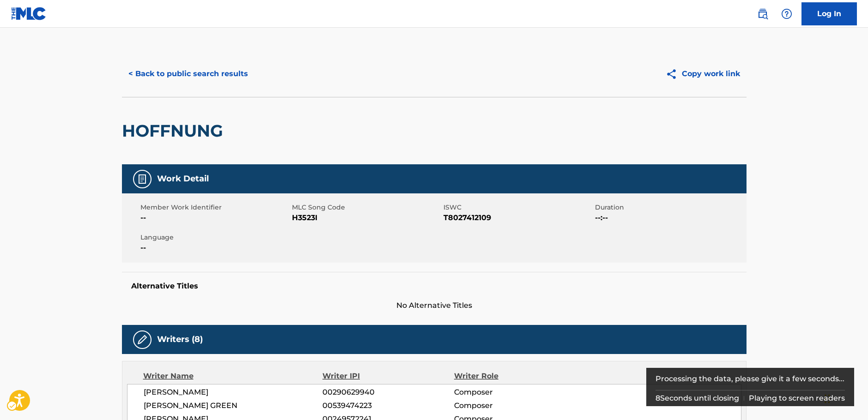 This screenshot has width=868, height=420. What do you see at coordinates (29, 13) in the screenshot?
I see `img: MLC Logo` at bounding box center [29, 13].